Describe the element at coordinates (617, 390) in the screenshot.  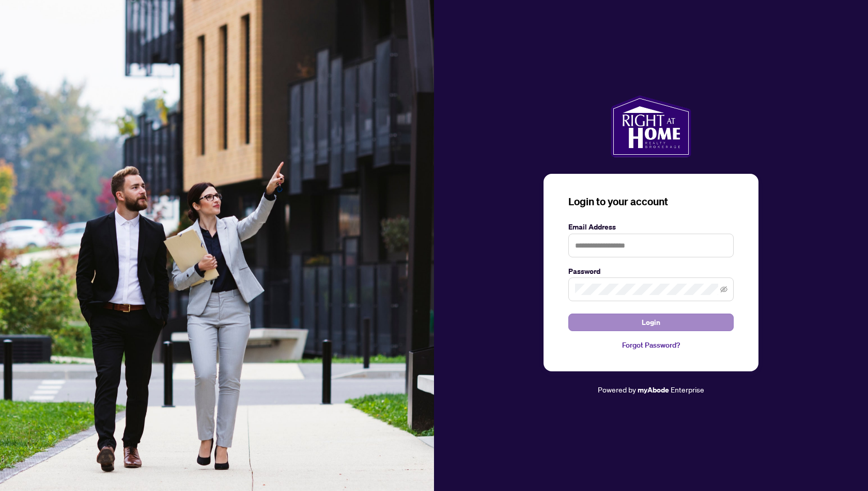
I see `span: Powered by` at that location.